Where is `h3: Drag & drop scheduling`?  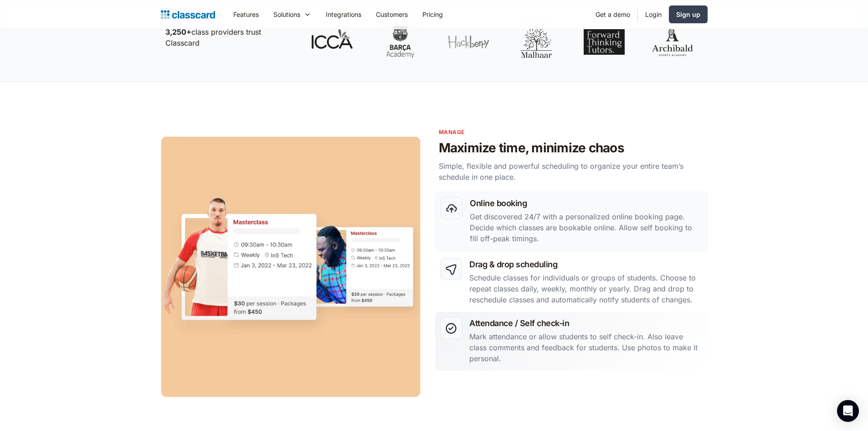
h3: Drag & drop scheduling is located at coordinates (586, 264).